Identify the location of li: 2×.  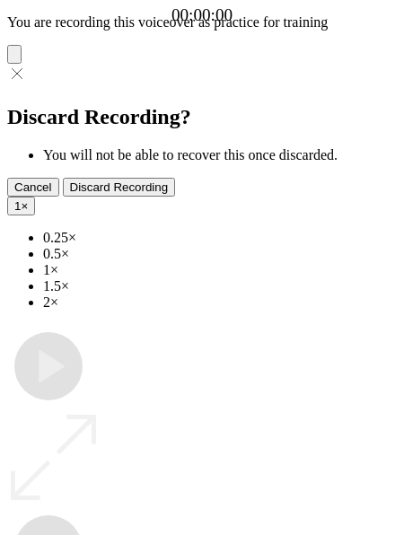
(220, 303).